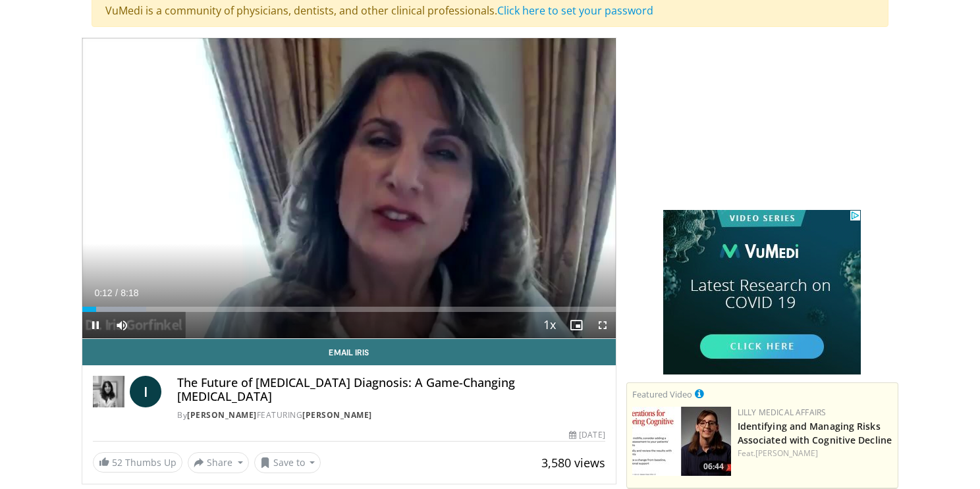  I want to click on button: Save to, so click(288, 463).